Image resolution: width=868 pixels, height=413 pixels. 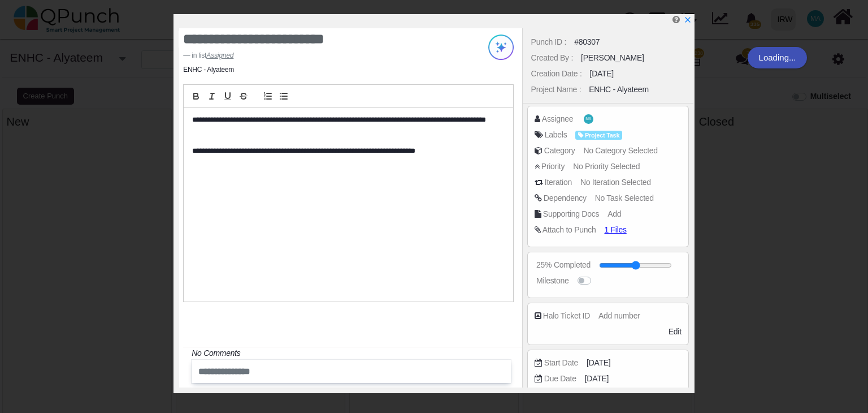 I want to click on i: Edit Punch, so click(x=676, y=19).